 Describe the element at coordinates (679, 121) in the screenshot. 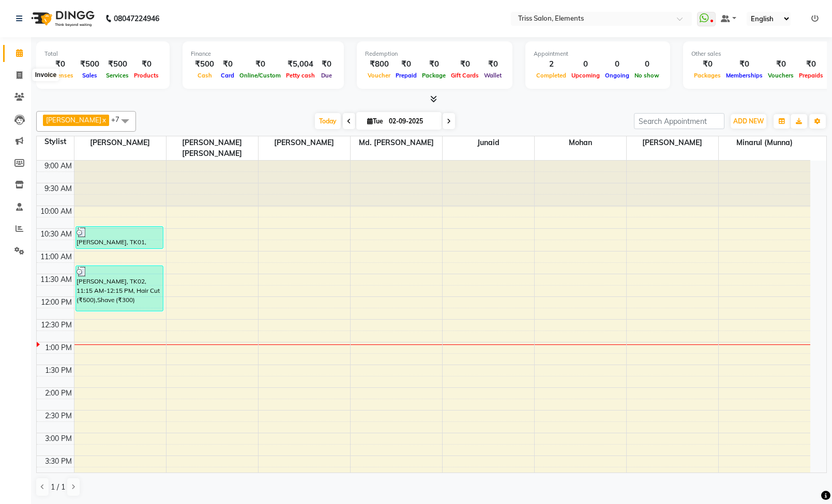

I see `input: Search Appointment` at that location.